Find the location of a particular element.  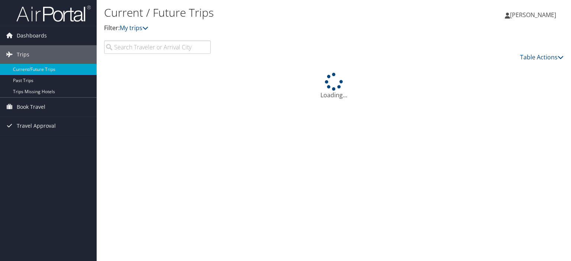

span: Travel Approval is located at coordinates (36, 126).